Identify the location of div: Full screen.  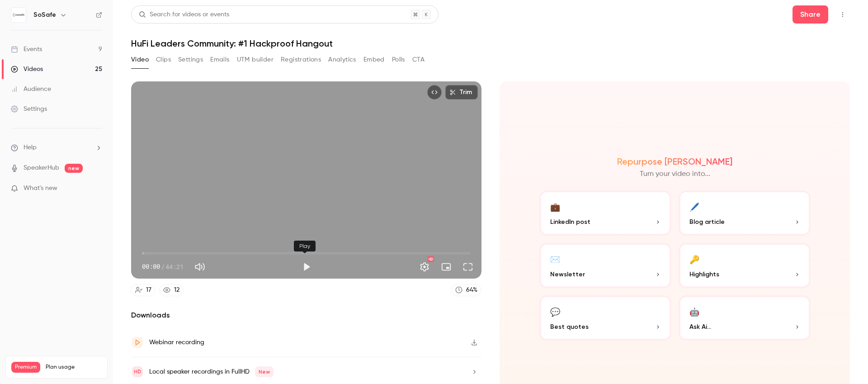
(468, 267).